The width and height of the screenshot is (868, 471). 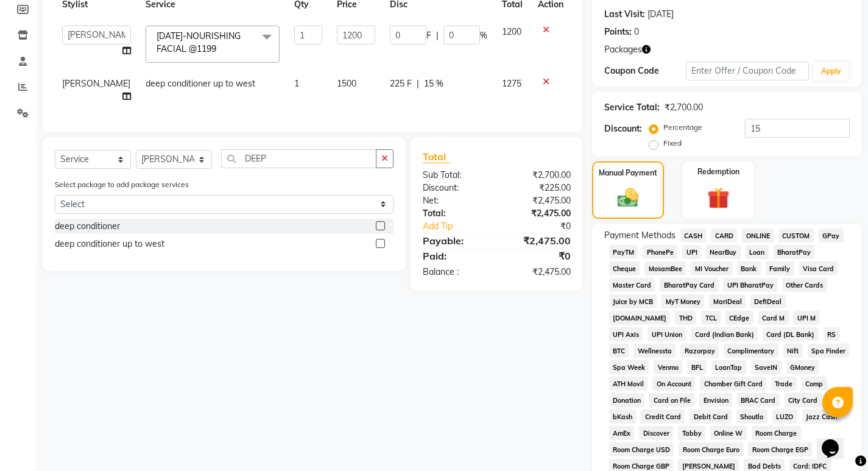 I want to click on span: 225 F, so click(x=401, y=83).